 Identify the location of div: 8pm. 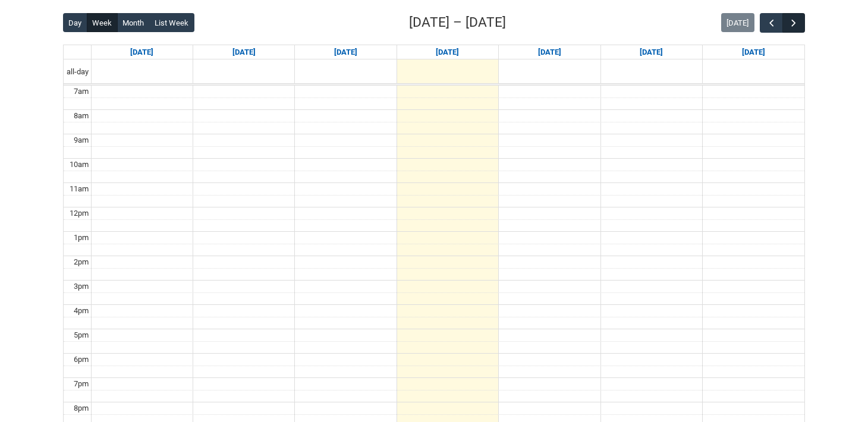
(81, 408).